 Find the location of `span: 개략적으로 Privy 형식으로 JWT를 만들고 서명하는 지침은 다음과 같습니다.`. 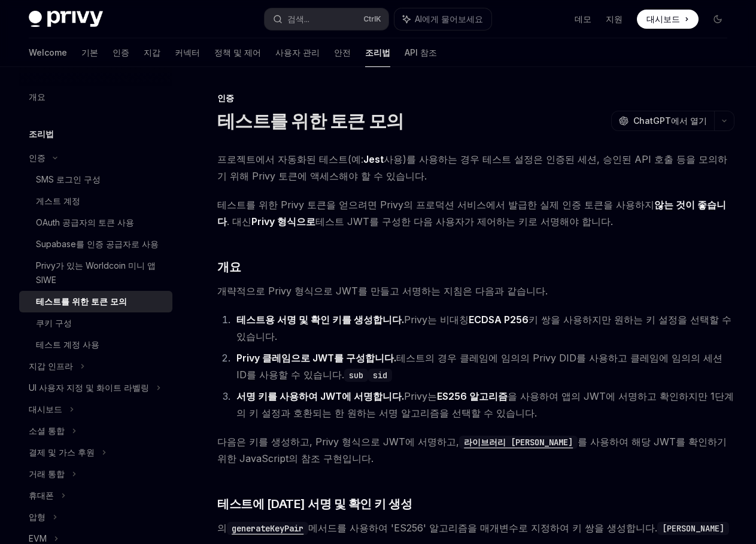

span: 개략적으로 Privy 형식으로 JWT를 만들고 서명하는 지침은 다음과 같습니다. is located at coordinates (476, 291).